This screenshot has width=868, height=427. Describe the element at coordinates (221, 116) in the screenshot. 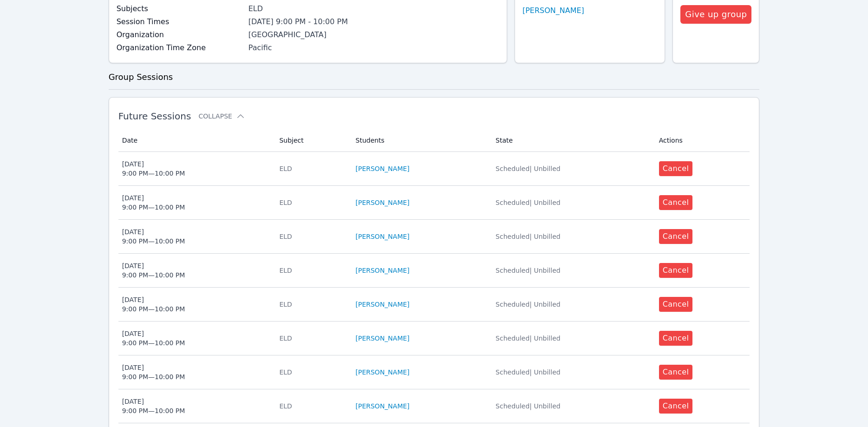

I see `button: Collapse` at that location.